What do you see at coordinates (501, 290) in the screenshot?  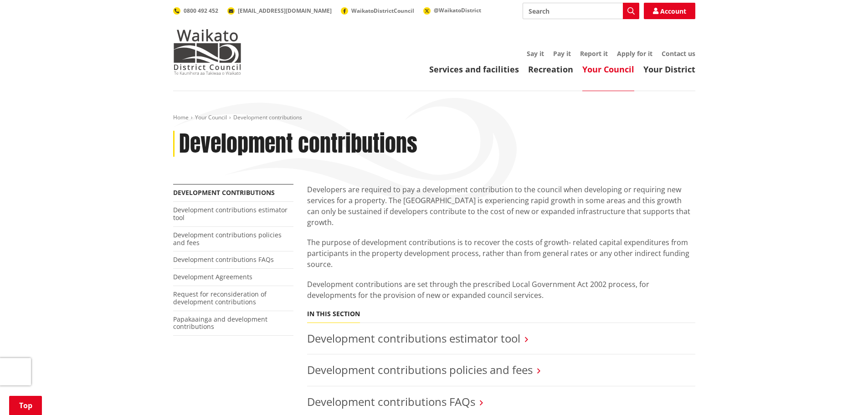 I see `p: Development contributions are set through the prescribed Local Government Act 2002 process, for d...` at bounding box center [501, 290].